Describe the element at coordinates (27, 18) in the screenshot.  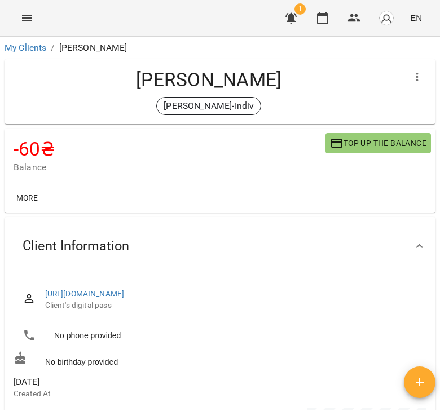
I see `button: Menu` at that location.